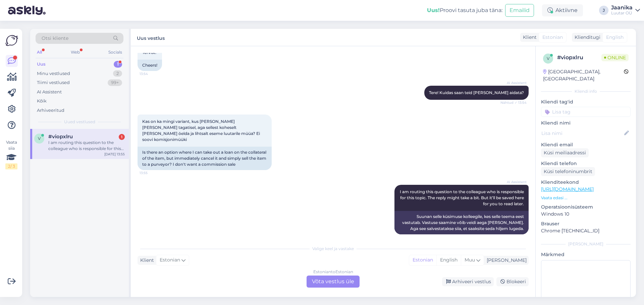 The height and width of the screenshot is (305, 644). I want to click on div: Tiimi vestlused, so click(53, 83).